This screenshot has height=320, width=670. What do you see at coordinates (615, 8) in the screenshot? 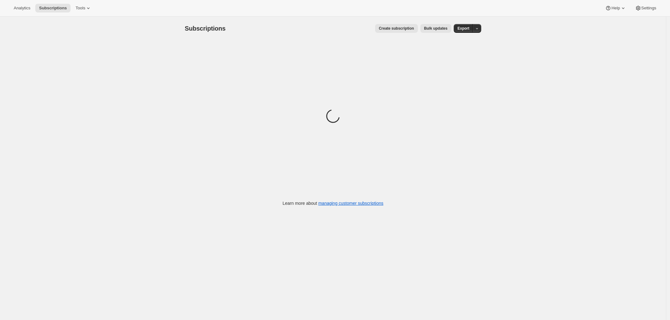
I see `span: Help` at bounding box center [615, 8].